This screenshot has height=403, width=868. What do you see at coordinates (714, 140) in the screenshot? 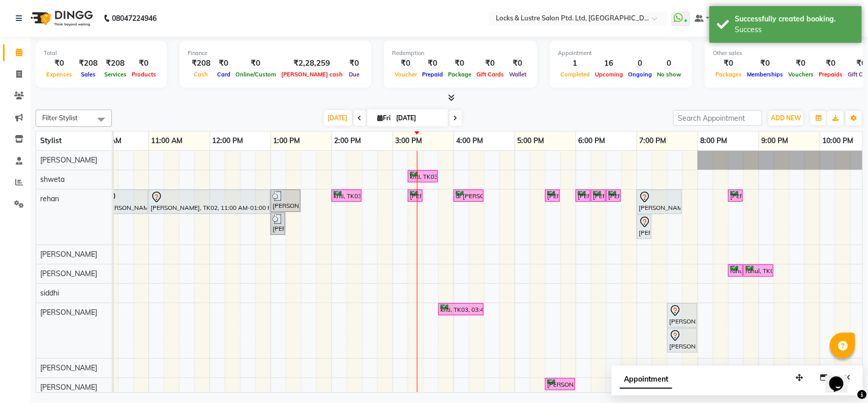
I see `a: 8:00 PM` at bounding box center [714, 140].